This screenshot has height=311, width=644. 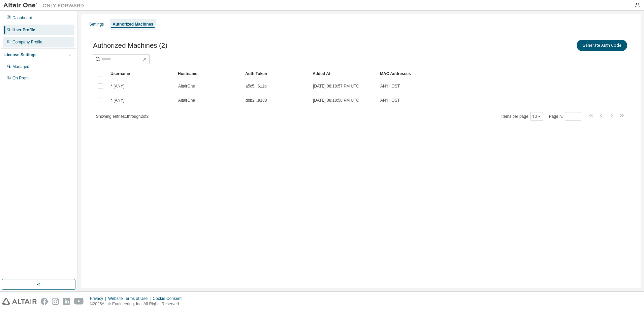 What do you see at coordinates (169, 298) in the screenshot?
I see `div: Cookie Consent` at bounding box center [169, 298].